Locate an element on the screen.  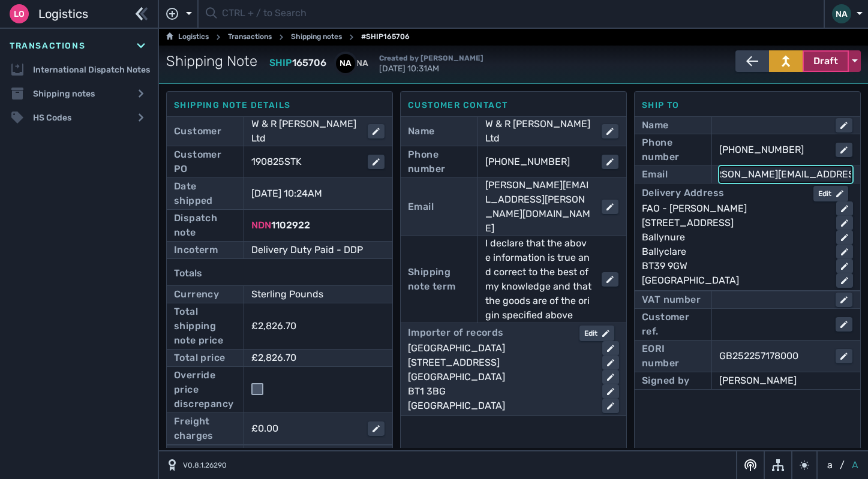
div: Total shipping note price is located at coordinates (205, 326).